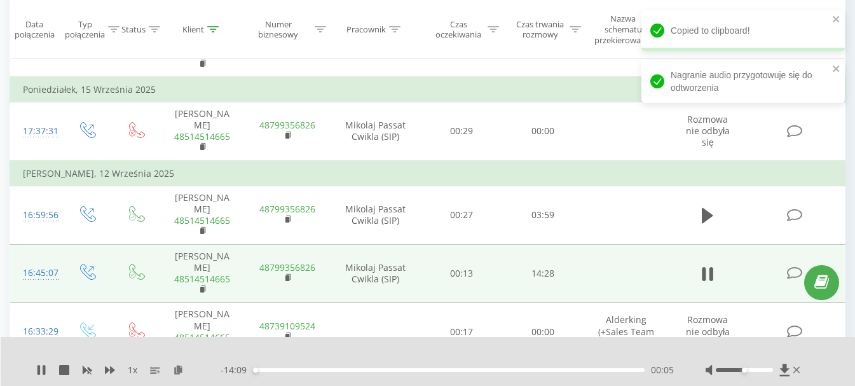 The width and height of the screenshot is (855, 386). I want to click on div: Czas trwania rozmowy, so click(540, 29).